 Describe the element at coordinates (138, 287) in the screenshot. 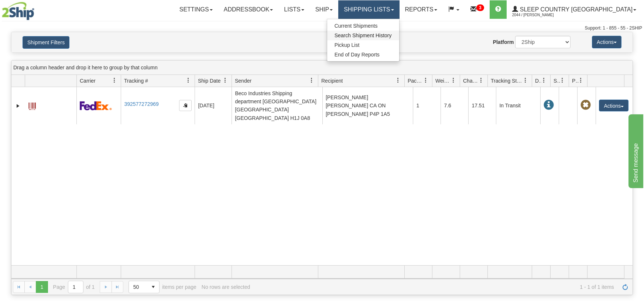

I see `span: 50` at that location.